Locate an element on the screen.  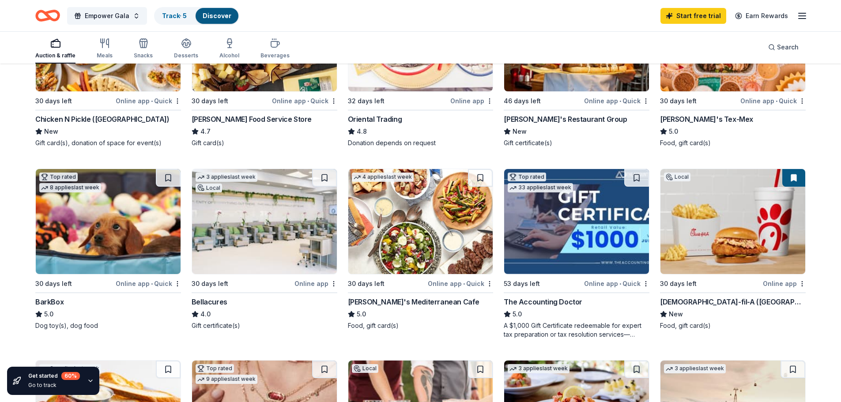
button: Snacks is located at coordinates (143, 49).